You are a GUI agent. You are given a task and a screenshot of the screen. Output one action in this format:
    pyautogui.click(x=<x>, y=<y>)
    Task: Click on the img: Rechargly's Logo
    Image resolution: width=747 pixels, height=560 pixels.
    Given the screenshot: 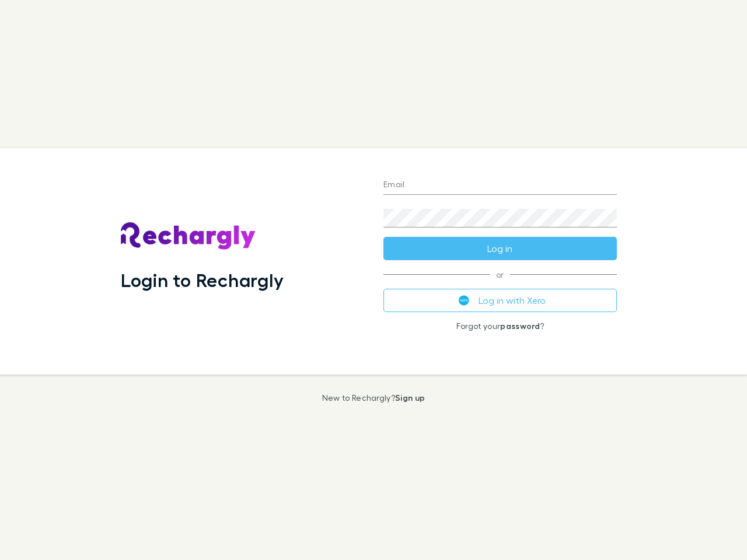 What is the action you would take?
    pyautogui.click(x=189, y=236)
    